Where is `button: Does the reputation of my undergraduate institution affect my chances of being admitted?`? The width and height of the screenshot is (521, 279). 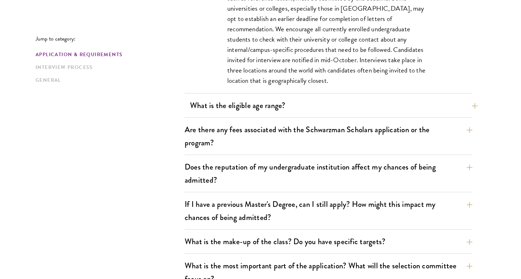
button: Does the reputation of my undergraduate institution affect my chances of being admitted? is located at coordinates (329, 173).